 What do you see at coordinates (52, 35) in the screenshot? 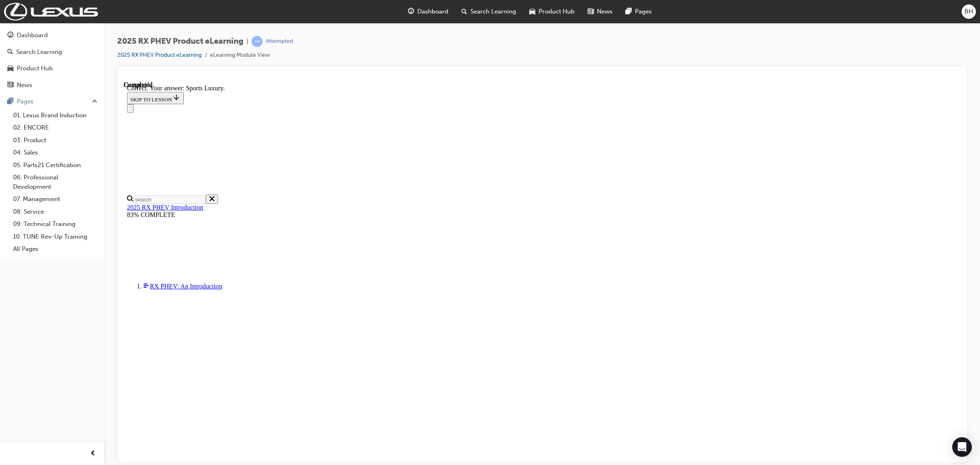
I see `a: Dashboard` at bounding box center [52, 35].